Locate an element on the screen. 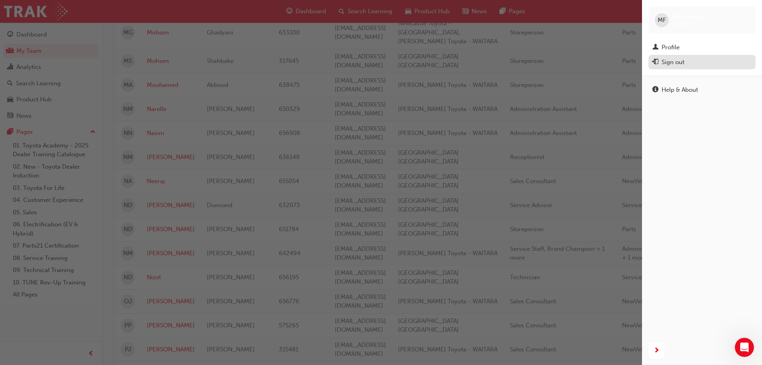 This screenshot has height=365, width=762. button: Sign out is located at coordinates (702, 62).